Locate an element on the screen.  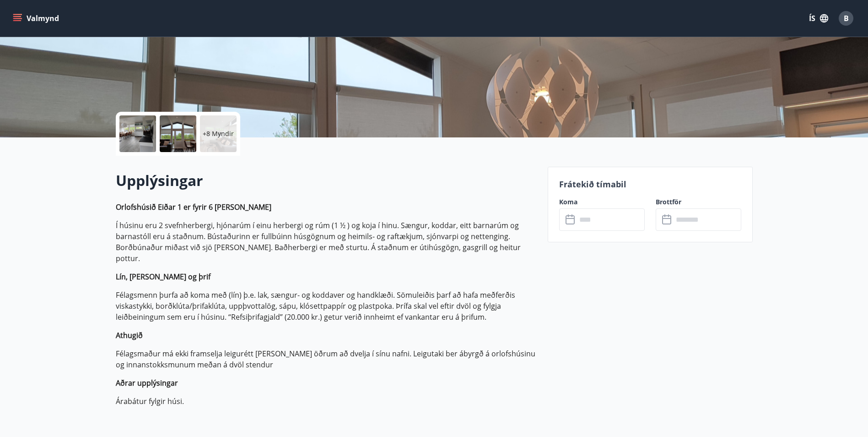
h2: Upplýsingar is located at coordinates (326, 181).